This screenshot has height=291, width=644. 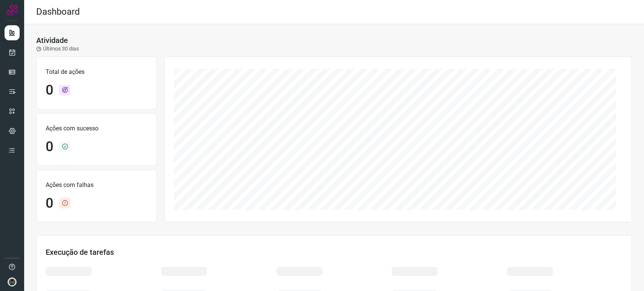 I want to click on p: Total de ações, so click(x=96, y=72).